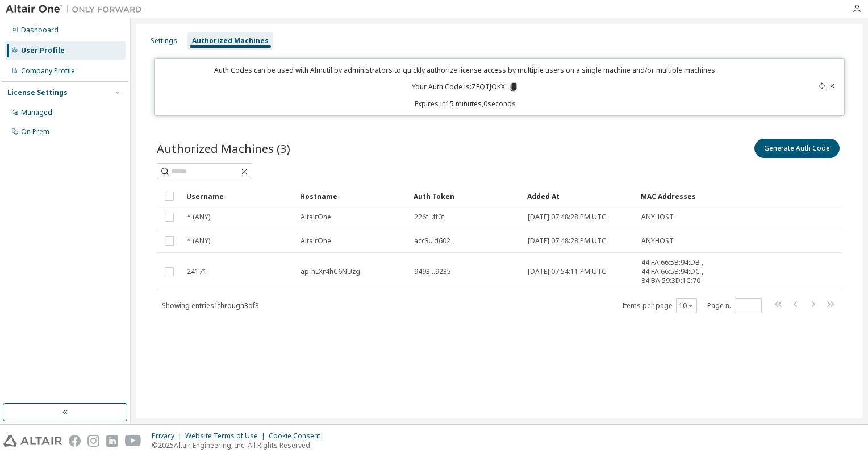 Image resolution: width=868 pixels, height=457 pixels. I want to click on div: Dashboard, so click(40, 30).